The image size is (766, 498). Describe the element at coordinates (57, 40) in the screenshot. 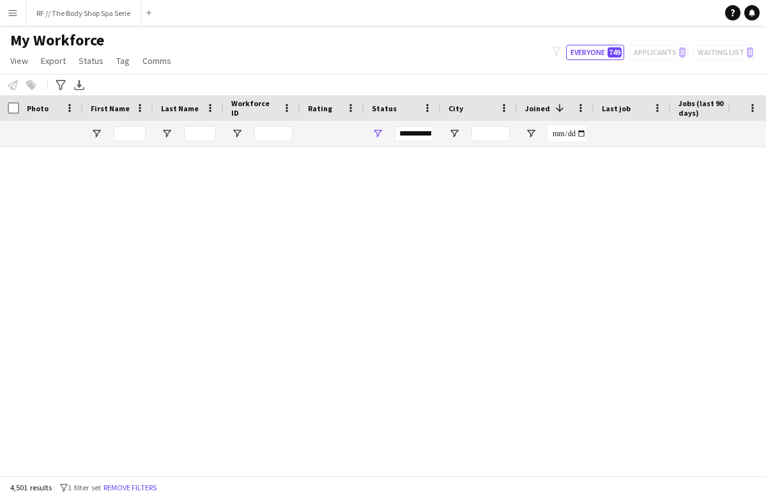

I see `span: My Workforce` at that location.